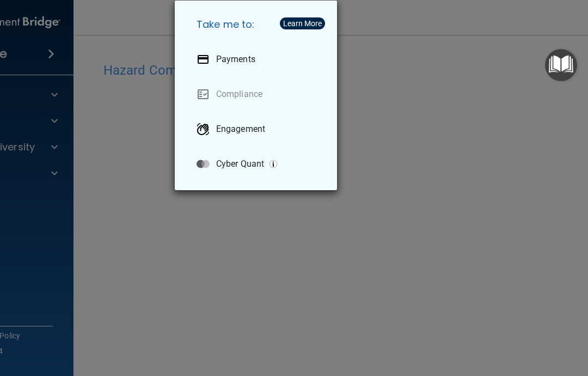 This screenshot has height=376, width=588. Describe the element at coordinates (561, 65) in the screenshot. I see `button: Open Resource Center` at that location.